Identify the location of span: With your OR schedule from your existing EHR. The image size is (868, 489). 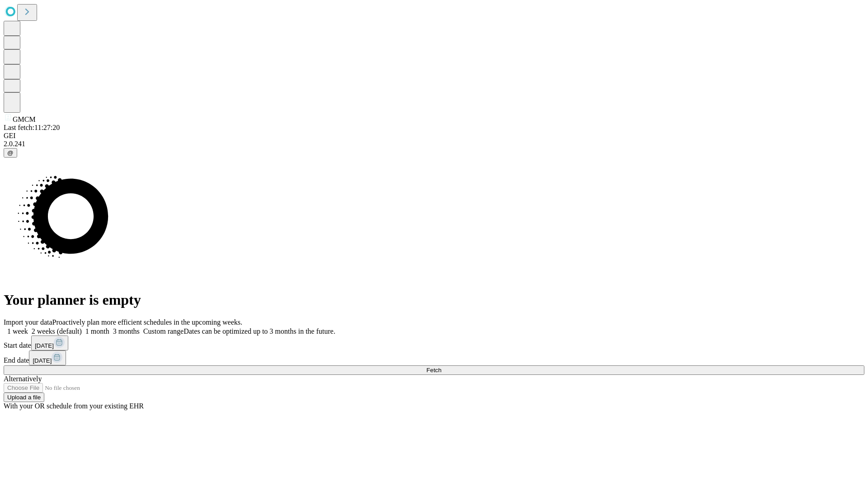
(74, 406).